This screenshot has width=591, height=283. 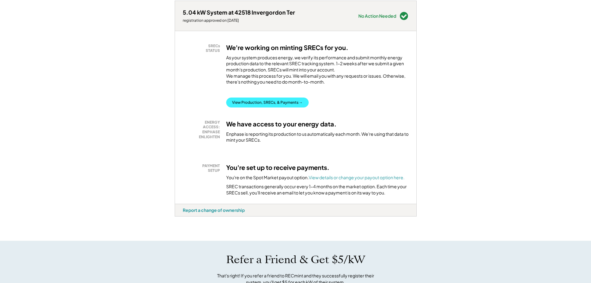 What do you see at coordinates (357, 177) in the screenshot?
I see `font: View details or change your payout option here.` at bounding box center [357, 177].